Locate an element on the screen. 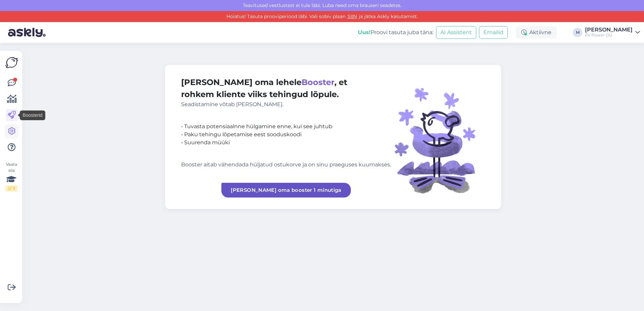 Image resolution: width=644 pixels, height=311 pixels. img: illustration is located at coordinates (438, 137).